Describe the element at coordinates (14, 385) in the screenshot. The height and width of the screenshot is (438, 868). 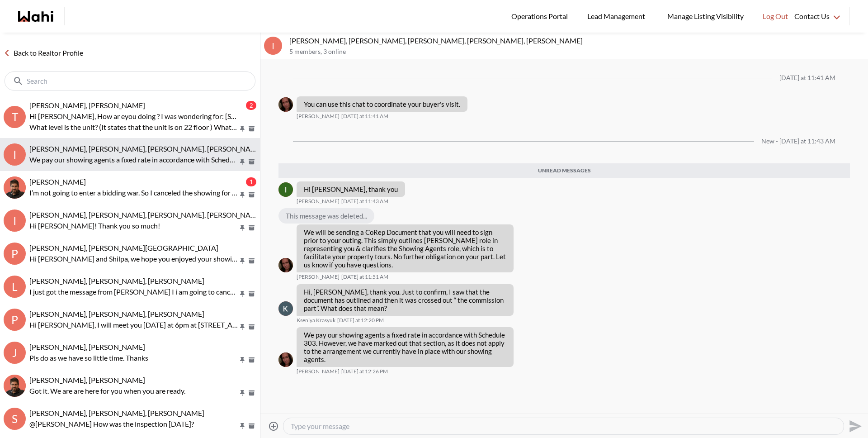
I see `img: a` at that location.